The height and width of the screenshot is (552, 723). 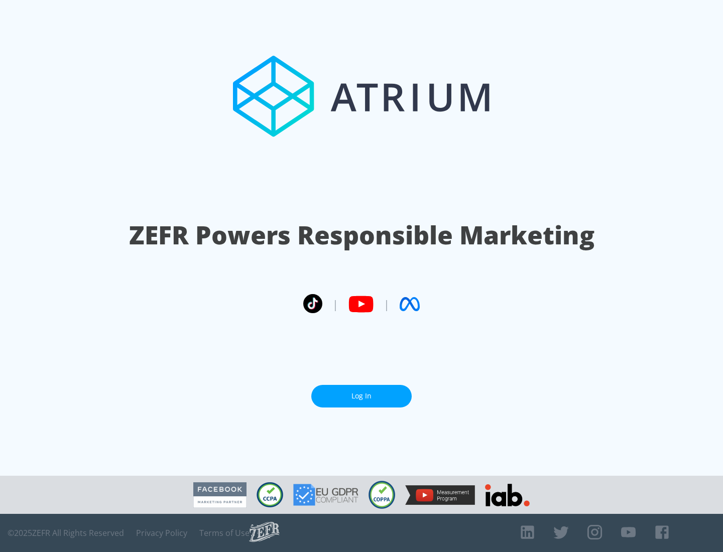 What do you see at coordinates (507, 495) in the screenshot?
I see `img: IAB` at bounding box center [507, 495].